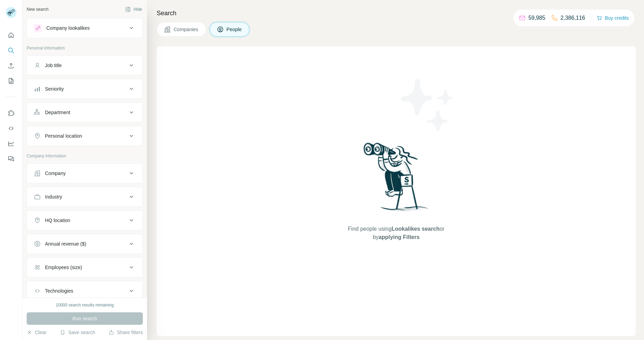 This screenshot has width=644, height=340. What do you see at coordinates (537, 18) in the screenshot?
I see `p: 59,985` at bounding box center [537, 18].